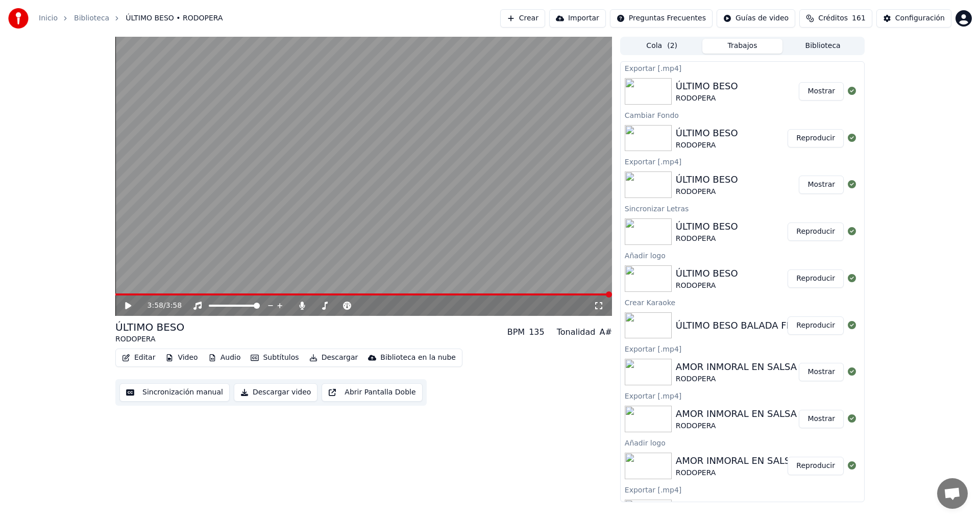 The height and width of the screenshot is (519, 980). What do you see at coordinates (130, 19) in the screenshot?
I see `nav: breadcrumb` at bounding box center [130, 19].